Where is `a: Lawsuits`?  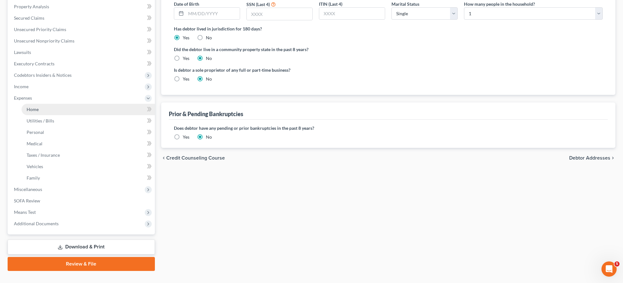
a: Lawsuits is located at coordinates (82, 52).